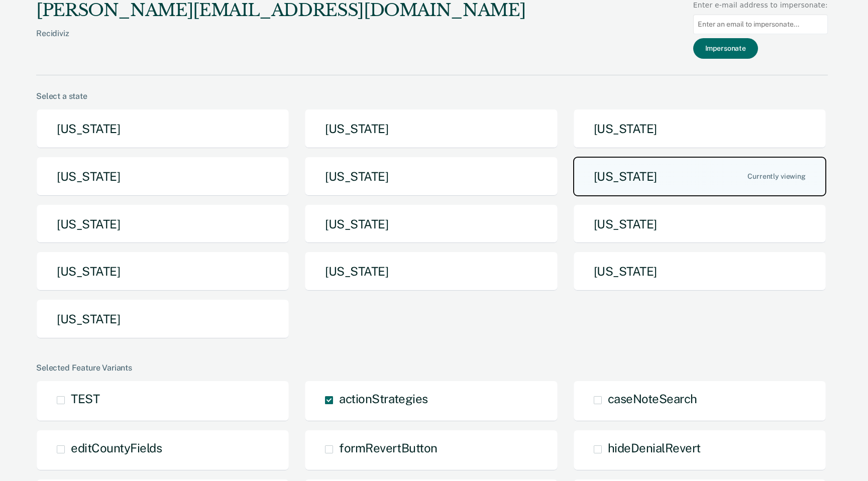 This screenshot has width=868, height=481. What do you see at coordinates (432, 96) in the screenshot?
I see `div: Select a state` at bounding box center [432, 96].